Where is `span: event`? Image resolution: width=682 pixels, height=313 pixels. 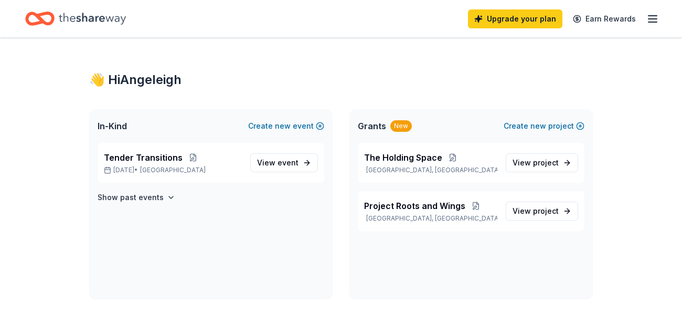 span: event is located at coordinates (288, 162).